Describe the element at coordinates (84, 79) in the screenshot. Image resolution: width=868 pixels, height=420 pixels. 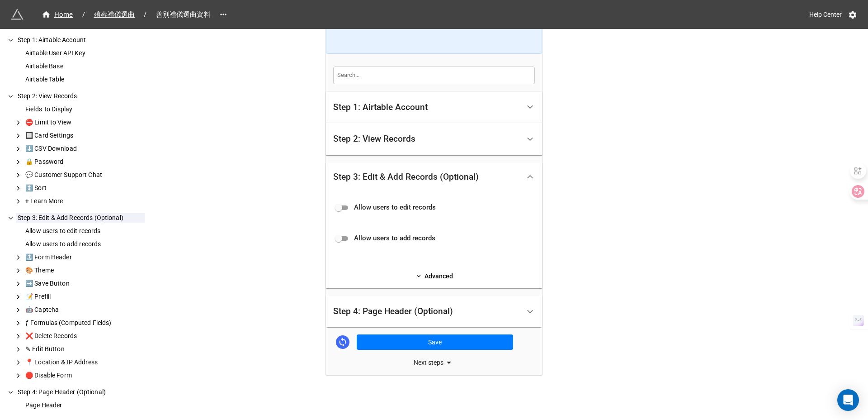
I see `div: Airtable Table` at that location.